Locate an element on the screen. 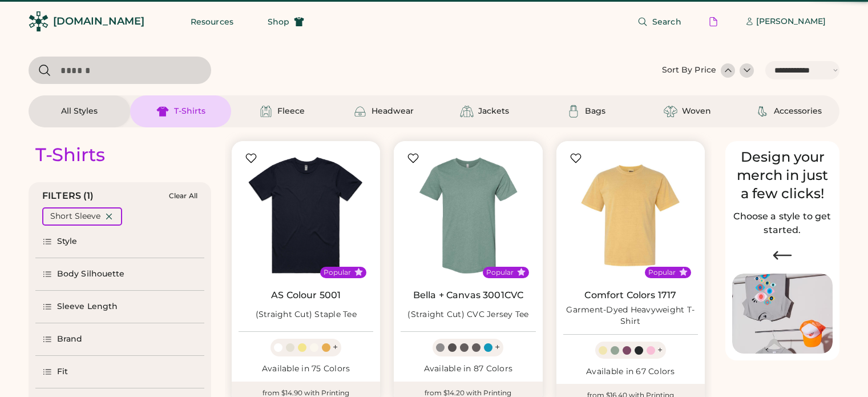  button: Resources is located at coordinates (212, 22).